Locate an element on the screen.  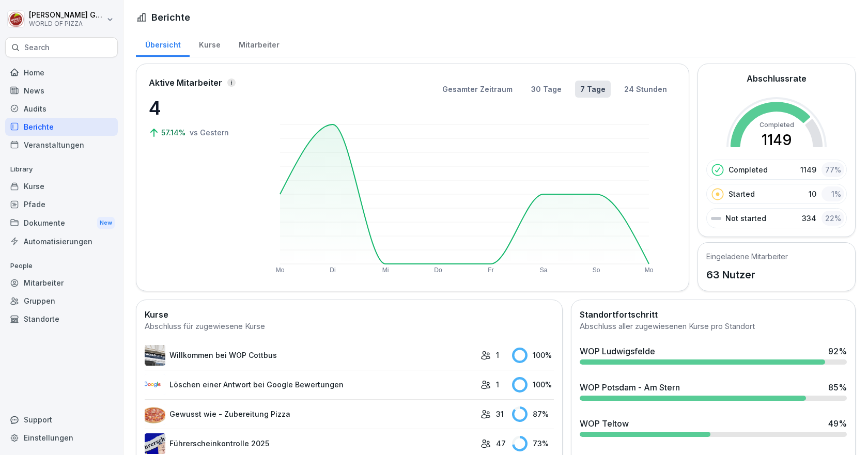
a: Audits is located at coordinates (61, 108).